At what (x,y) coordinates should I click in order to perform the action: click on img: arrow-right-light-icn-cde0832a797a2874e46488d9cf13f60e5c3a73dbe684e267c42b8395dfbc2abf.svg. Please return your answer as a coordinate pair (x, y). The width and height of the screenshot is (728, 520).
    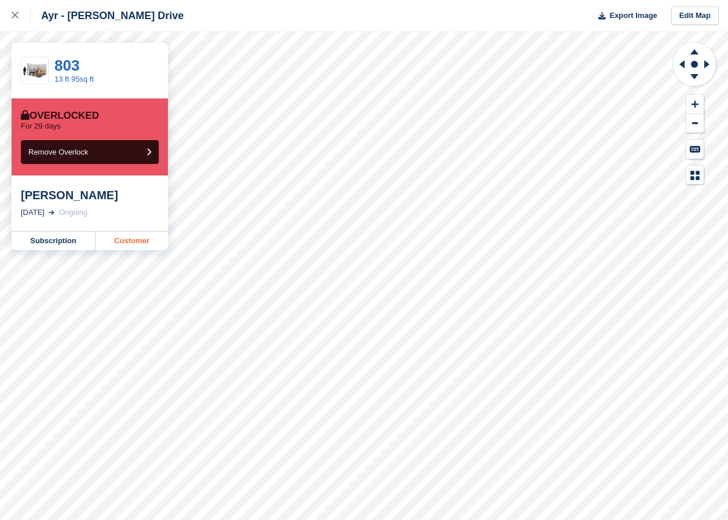
    Looking at the image, I should click on (52, 213).